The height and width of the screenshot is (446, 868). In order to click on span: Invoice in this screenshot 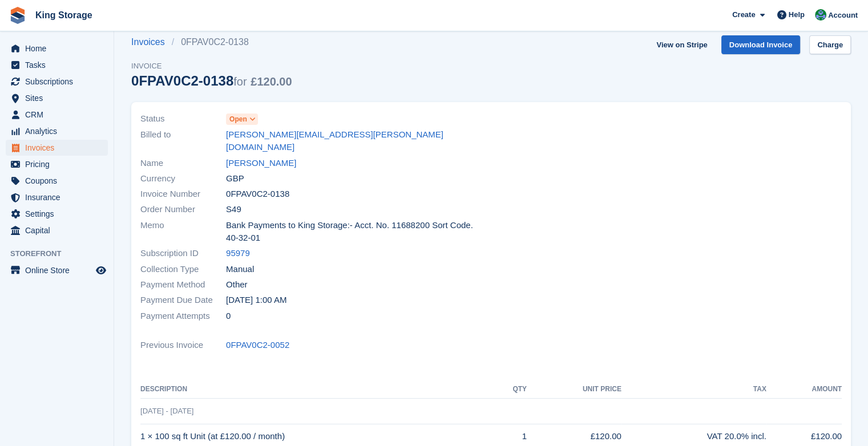, I will do `click(212, 66)`.